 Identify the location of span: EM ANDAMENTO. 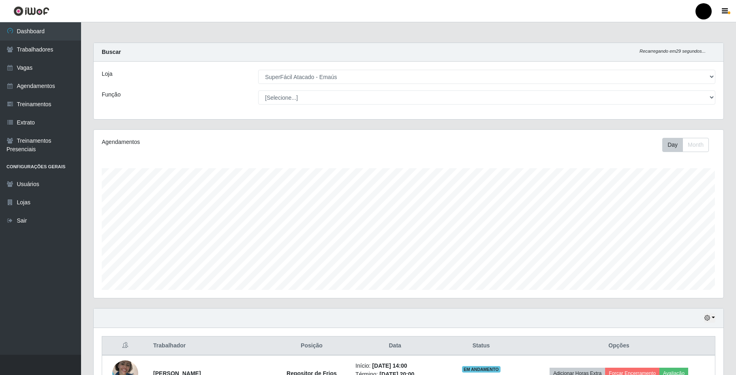
(481, 369).